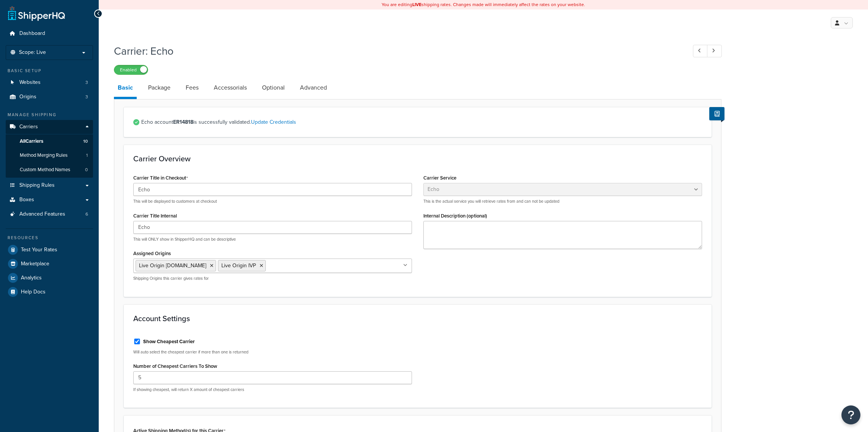  What do you see at coordinates (49, 82) in the screenshot?
I see `a: Websites3` at bounding box center [49, 82].